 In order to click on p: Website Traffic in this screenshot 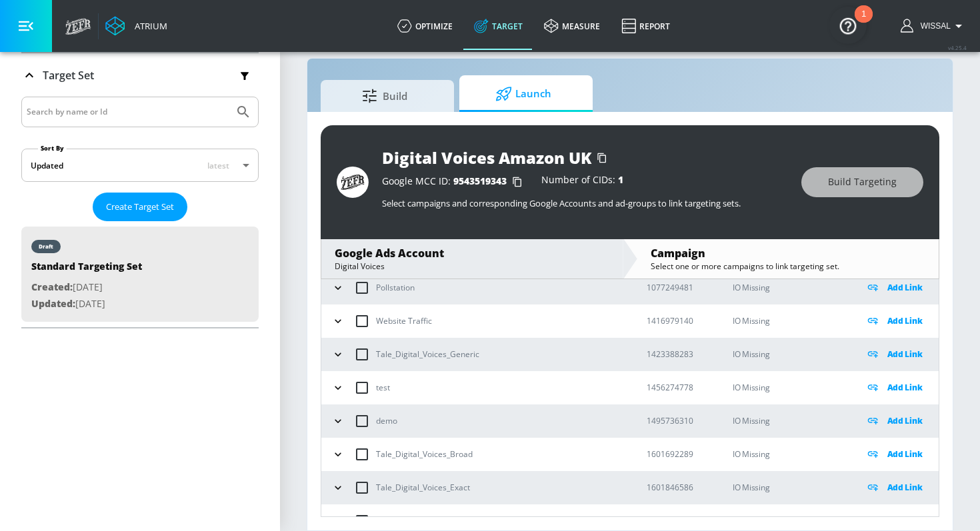, I will do `click(404, 320)`.